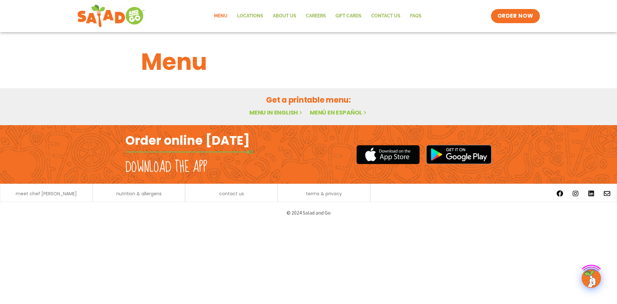 The image size is (617, 304). I want to click on a: ORDER NOW, so click(516, 16).